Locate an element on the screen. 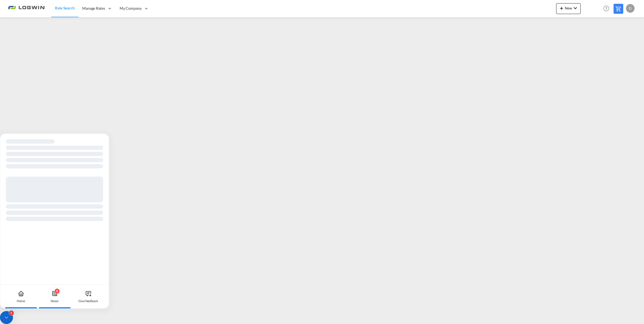 The height and width of the screenshot is (324, 644). span: New is located at coordinates (568, 8).